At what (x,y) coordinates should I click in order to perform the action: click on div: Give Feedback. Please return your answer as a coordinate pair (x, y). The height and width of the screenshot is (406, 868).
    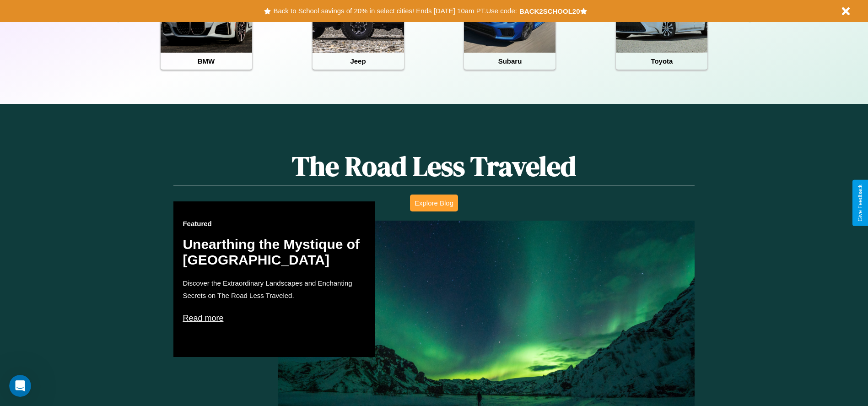
    Looking at the image, I should click on (860, 203).